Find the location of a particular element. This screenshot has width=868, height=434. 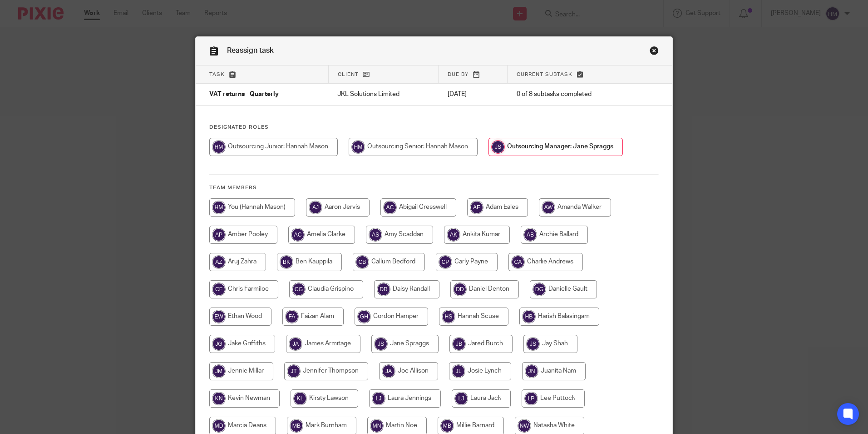

span: Task is located at coordinates (217, 74).